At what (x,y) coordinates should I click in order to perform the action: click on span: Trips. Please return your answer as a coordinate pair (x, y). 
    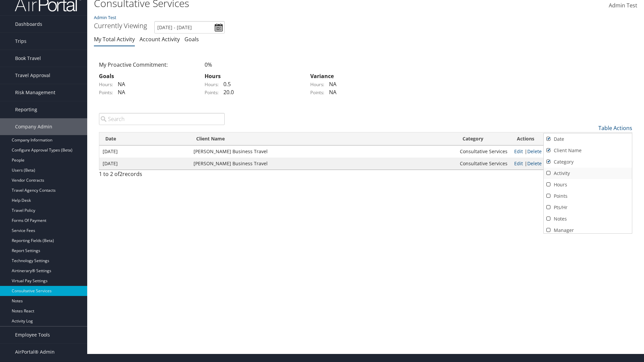
    Looking at the image, I should click on (21, 42).